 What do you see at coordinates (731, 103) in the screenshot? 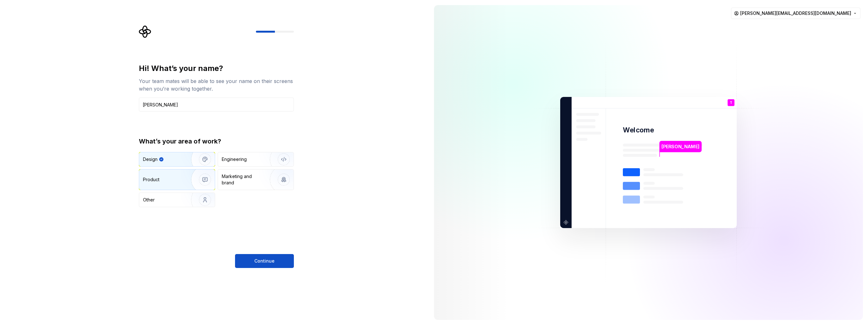
I see `p: T` at bounding box center [731, 103].